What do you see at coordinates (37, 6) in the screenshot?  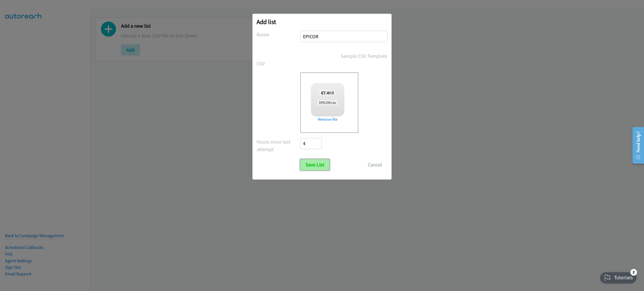 I see `upt-list-badge: 2` at bounding box center [37, 6].